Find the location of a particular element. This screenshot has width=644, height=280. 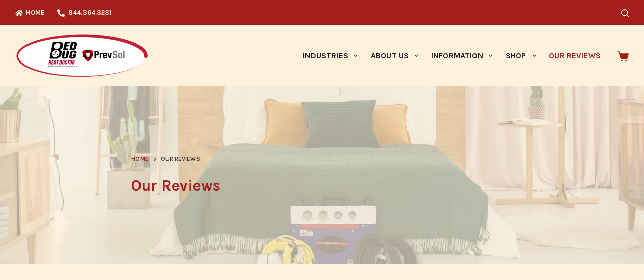

nav: Primary is located at coordinates (451, 56).